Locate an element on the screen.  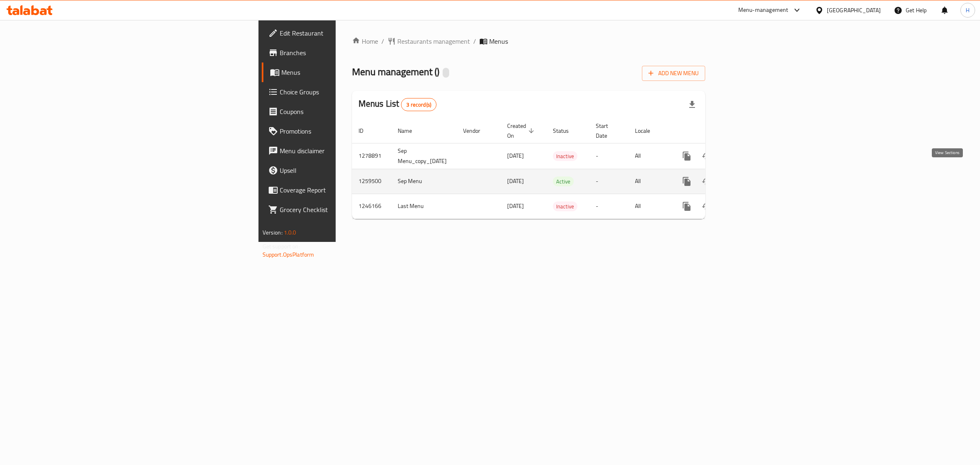
span: Start Date is located at coordinates (607, 131).